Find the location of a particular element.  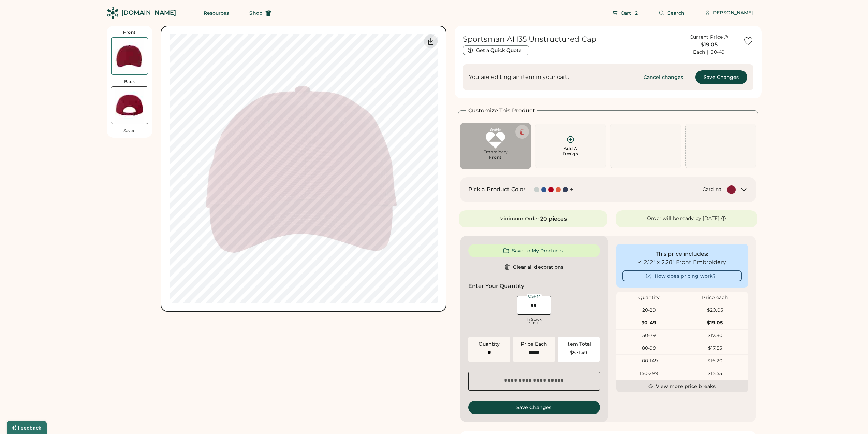

div: $571.49 is located at coordinates (579, 352).